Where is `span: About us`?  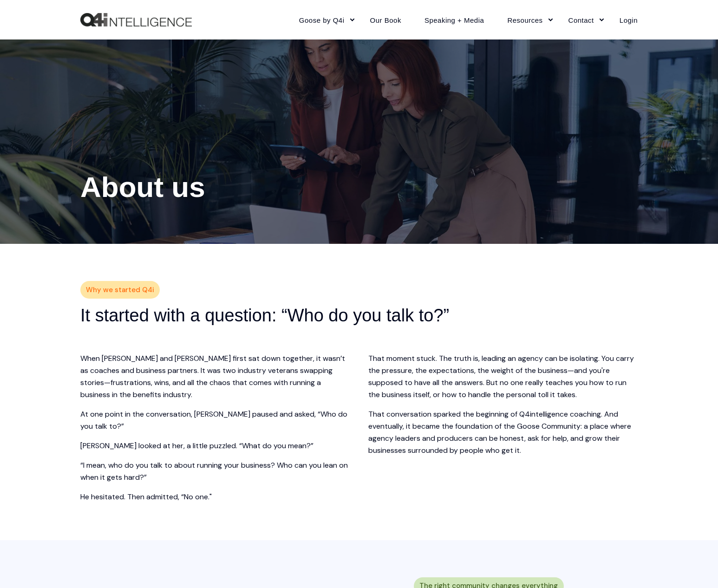 span: About us is located at coordinates (143, 187).